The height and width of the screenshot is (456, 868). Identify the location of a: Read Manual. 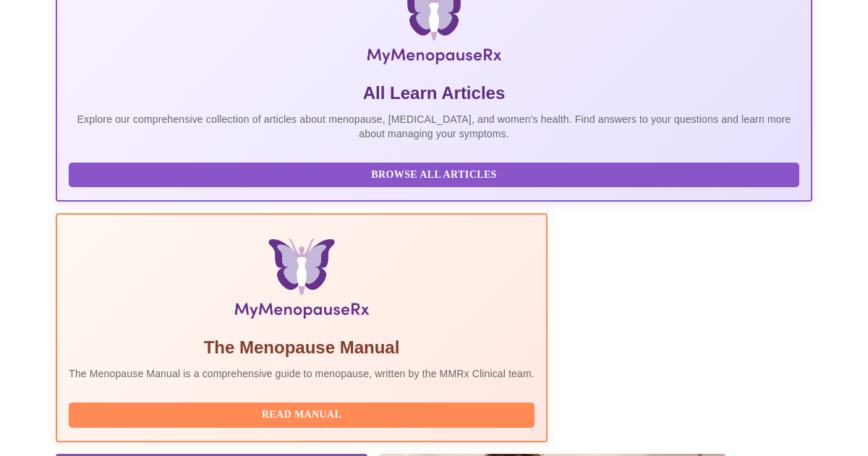
(303, 414).